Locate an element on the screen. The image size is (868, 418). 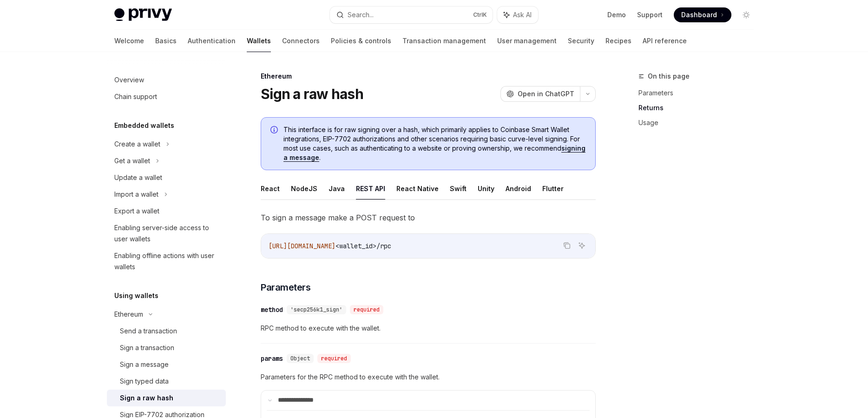
a: Sign typed data is located at coordinates (167, 381).